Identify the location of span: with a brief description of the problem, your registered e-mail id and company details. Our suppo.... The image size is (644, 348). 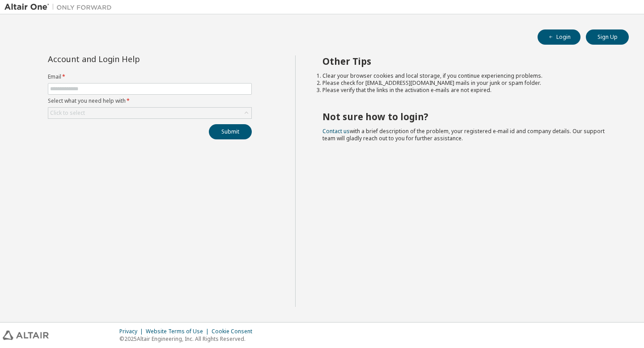
(463, 134).